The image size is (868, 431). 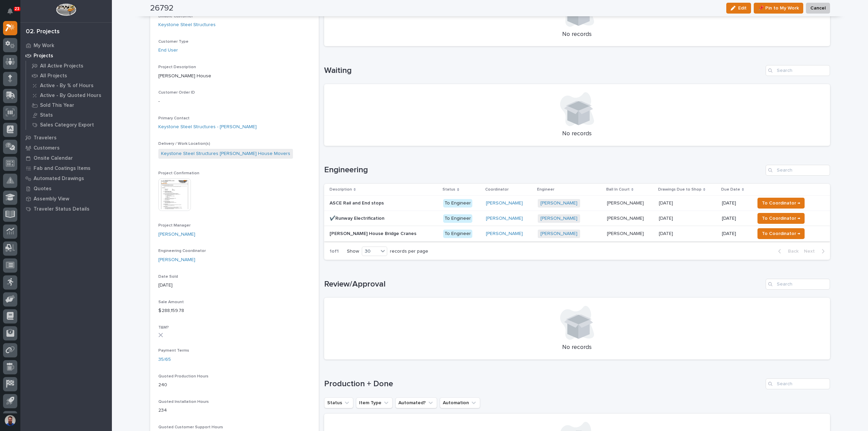 What do you see at coordinates (449, 189) in the screenshot?
I see `p: Status` at bounding box center [449, 189].